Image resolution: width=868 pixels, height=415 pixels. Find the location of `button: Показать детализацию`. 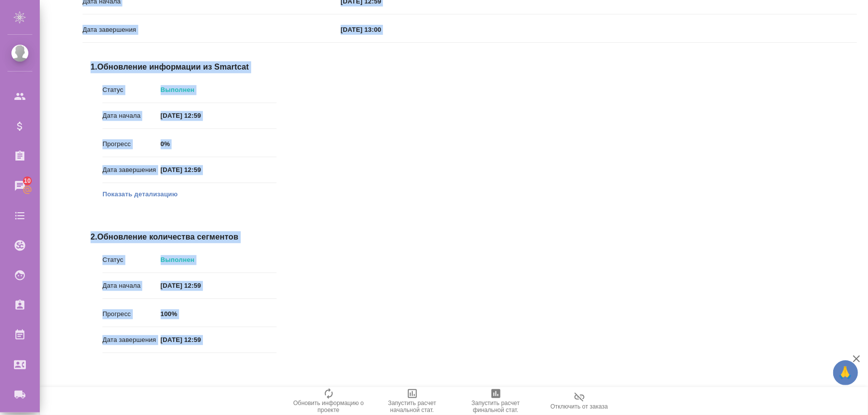

button: Показать детализацию is located at coordinates (140, 195).